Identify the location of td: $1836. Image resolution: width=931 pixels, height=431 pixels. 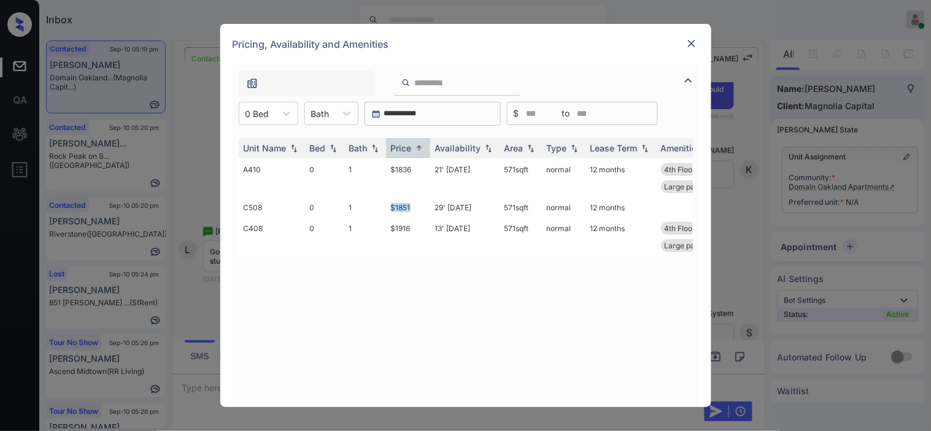
(408, 178).